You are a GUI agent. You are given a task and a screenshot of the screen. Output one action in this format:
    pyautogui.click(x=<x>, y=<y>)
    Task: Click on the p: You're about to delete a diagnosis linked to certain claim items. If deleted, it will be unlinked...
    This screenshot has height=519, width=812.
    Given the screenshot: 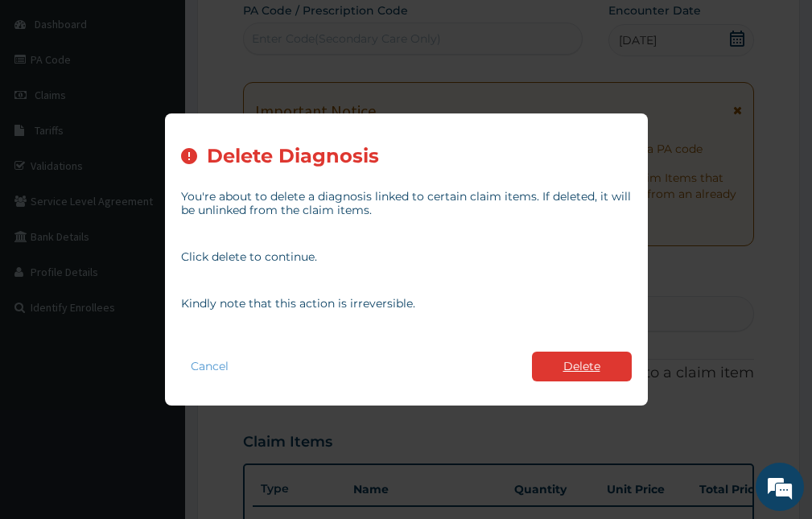 What is the action you would take?
    pyautogui.click(x=406, y=204)
    